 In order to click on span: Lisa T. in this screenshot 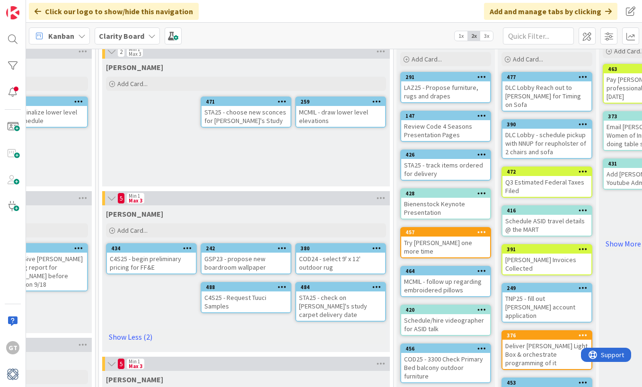, I will do `click(134, 214)`.